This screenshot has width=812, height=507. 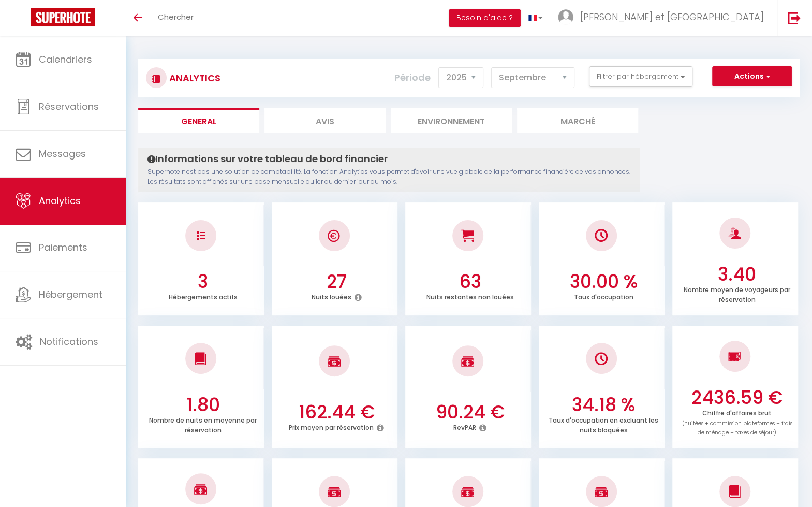 What do you see at coordinates (60, 200) in the screenshot?
I see `span: Analytics` at bounding box center [60, 200].